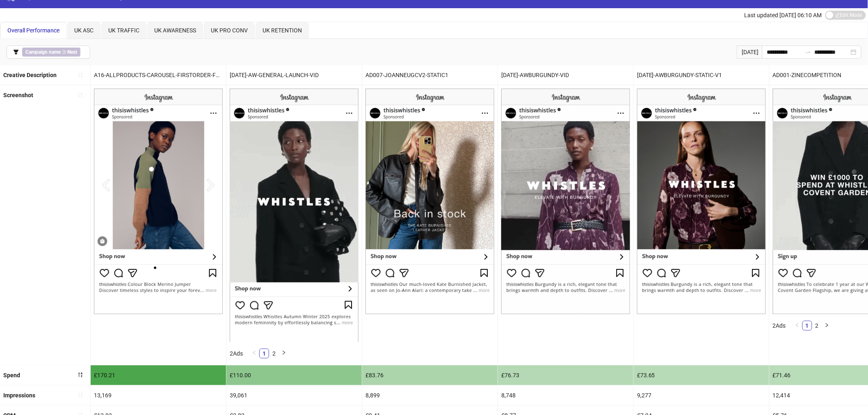 This screenshot has width=868, height=415. I want to click on div: 13,169, so click(158, 395).